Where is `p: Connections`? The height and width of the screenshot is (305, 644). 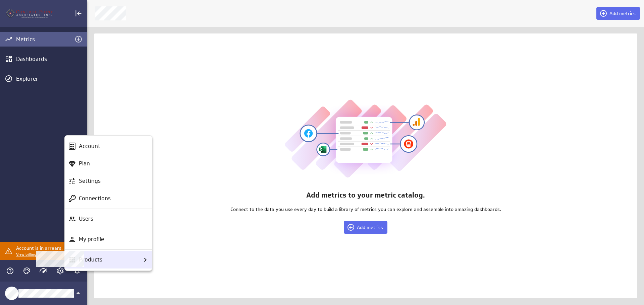 p: Connections is located at coordinates (95, 198).